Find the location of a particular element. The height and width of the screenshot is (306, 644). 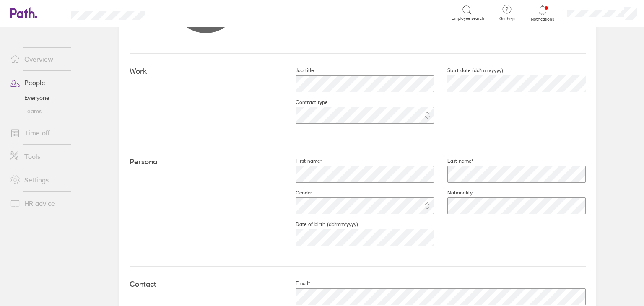

a: Teams is located at coordinates (37, 111).